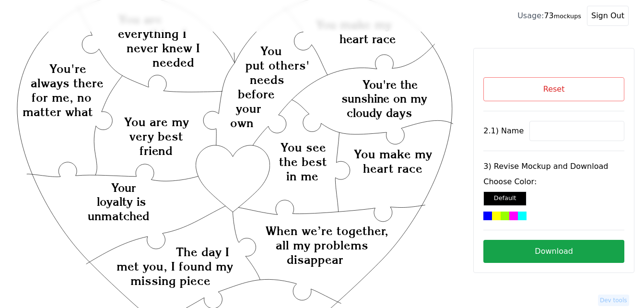  Describe the element at coordinates (327, 231) in the screenshot. I see `text: When we’re together,` at that location.